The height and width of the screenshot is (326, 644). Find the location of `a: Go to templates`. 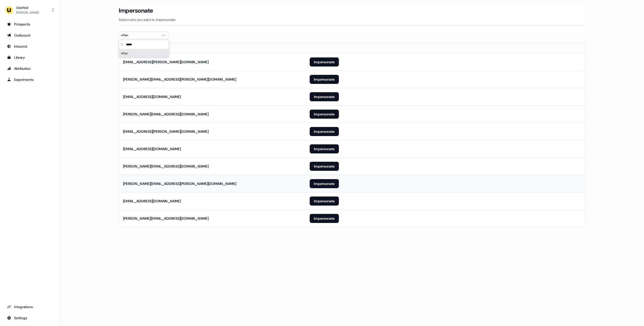

a: Go to templates is located at coordinates (30, 58).